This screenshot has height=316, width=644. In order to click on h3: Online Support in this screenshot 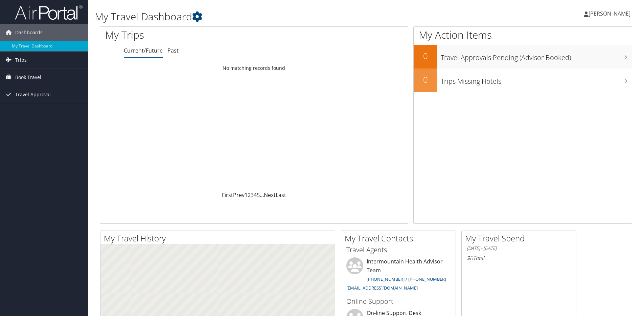, I will do `click(399, 301)`.